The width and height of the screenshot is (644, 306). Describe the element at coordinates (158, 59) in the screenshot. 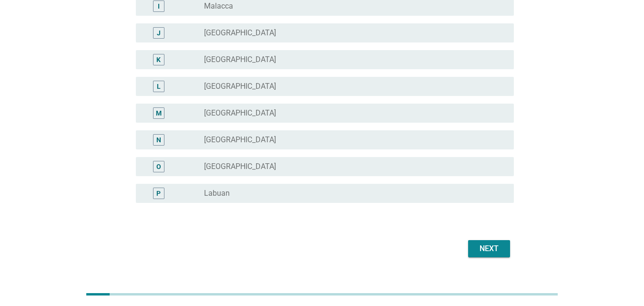

I see `div: K` at that location.